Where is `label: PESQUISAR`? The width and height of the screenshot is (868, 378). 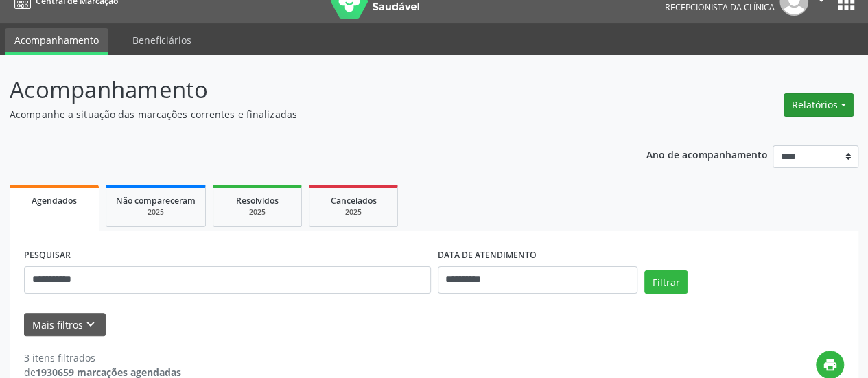
label: PESQUISAR is located at coordinates (48, 255).